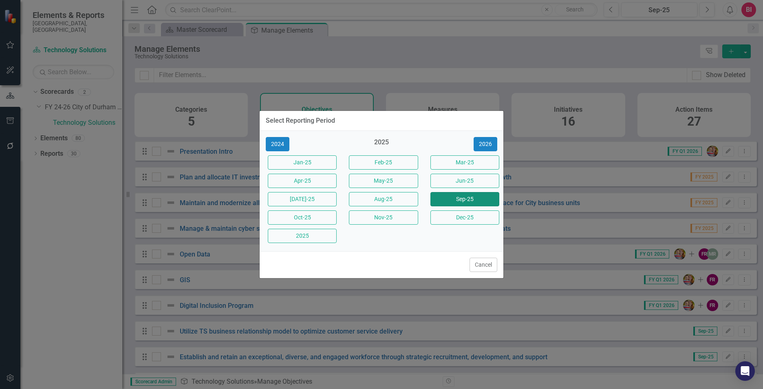 The image size is (763, 389). Describe the element at coordinates (483, 265) in the screenshot. I see `button: Cancel` at that location.